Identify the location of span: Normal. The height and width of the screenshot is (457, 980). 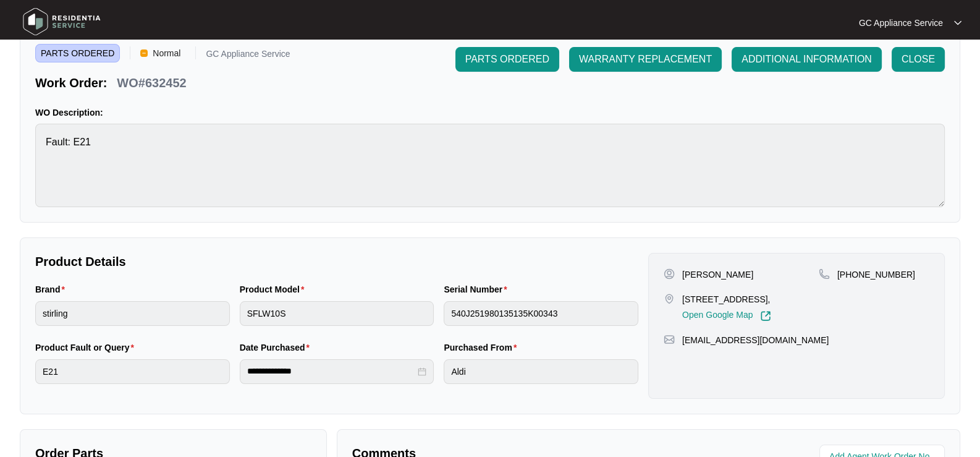
(166, 53).